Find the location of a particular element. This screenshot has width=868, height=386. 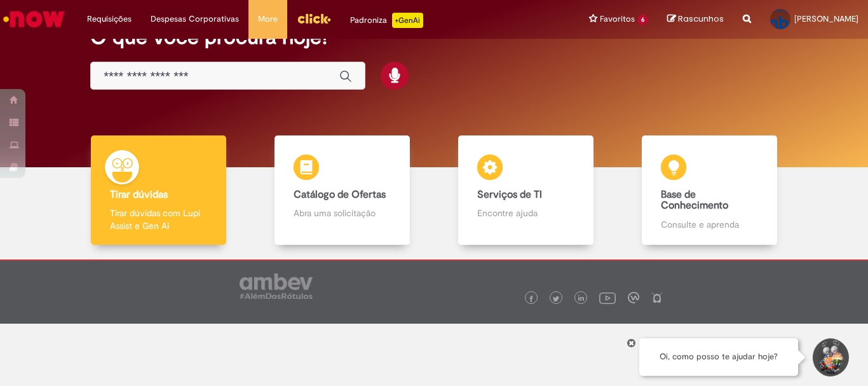

div: Padroniza is located at coordinates (387, 20).